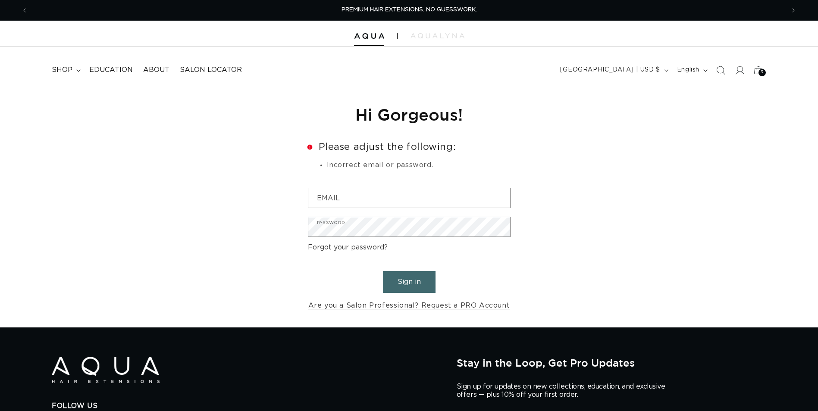 The image size is (818, 411). What do you see at coordinates (793, 10) in the screenshot?
I see `button: Next announcement` at bounding box center [793, 10].